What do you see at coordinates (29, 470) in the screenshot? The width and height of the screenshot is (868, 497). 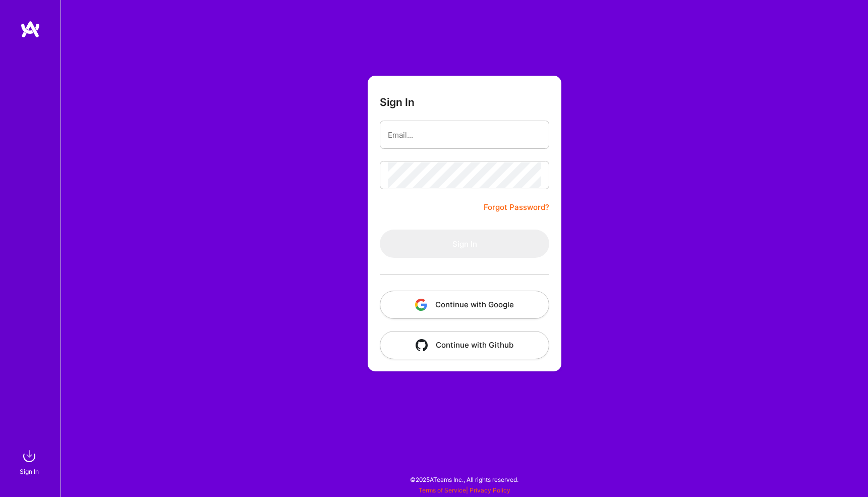 I see `div: Sign In` at bounding box center [29, 470].